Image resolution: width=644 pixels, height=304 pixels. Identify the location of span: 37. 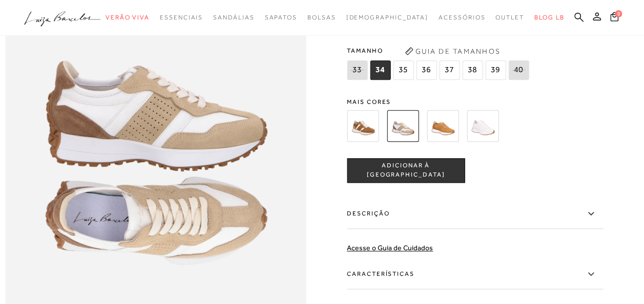
(450, 70).